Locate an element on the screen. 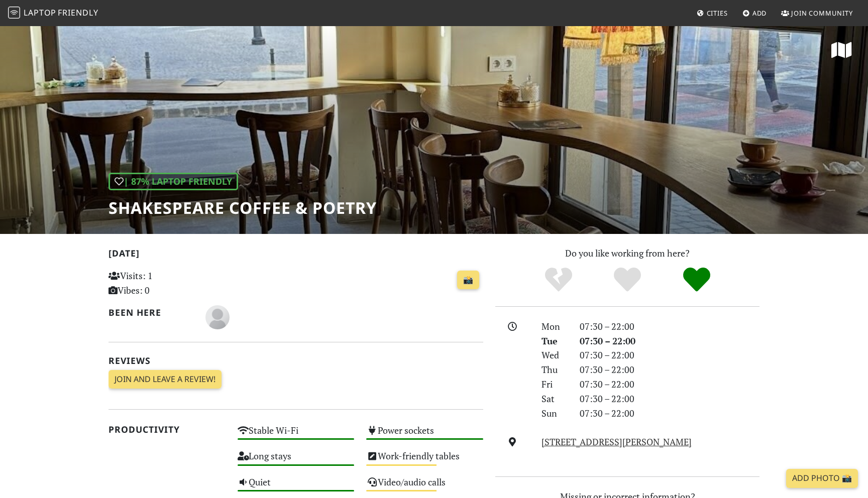 This screenshot has width=868, height=498. span: Laptop is located at coordinates (40, 13).